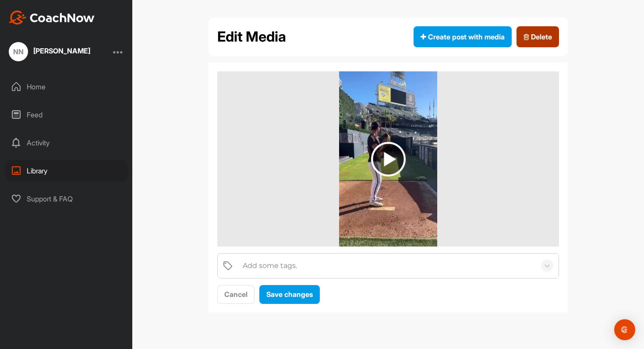  What do you see at coordinates (538, 37) in the screenshot?
I see `span: Delete` at bounding box center [538, 37].